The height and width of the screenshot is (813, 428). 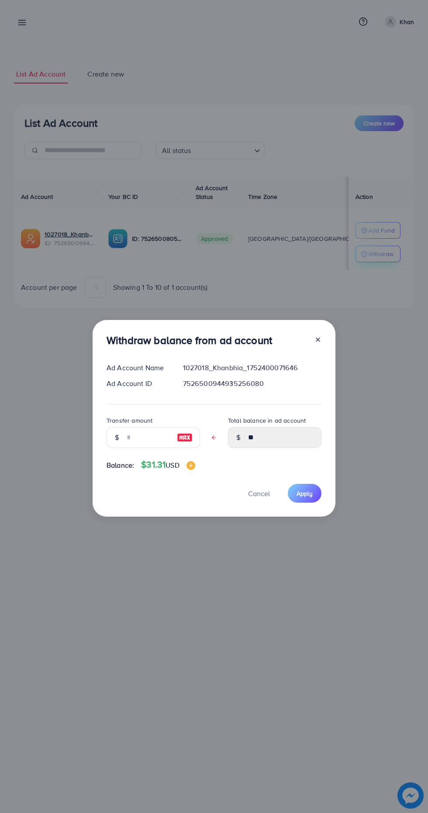 What do you see at coordinates (305, 493) in the screenshot?
I see `button: Apply` at bounding box center [305, 493].